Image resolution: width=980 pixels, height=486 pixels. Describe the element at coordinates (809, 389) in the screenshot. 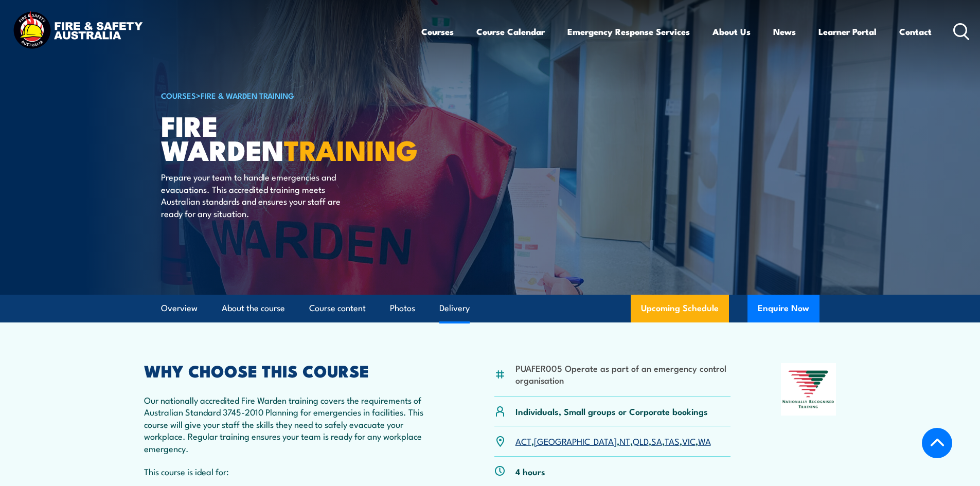

I see `img: Nationally Recognised Training logo.` at that location.